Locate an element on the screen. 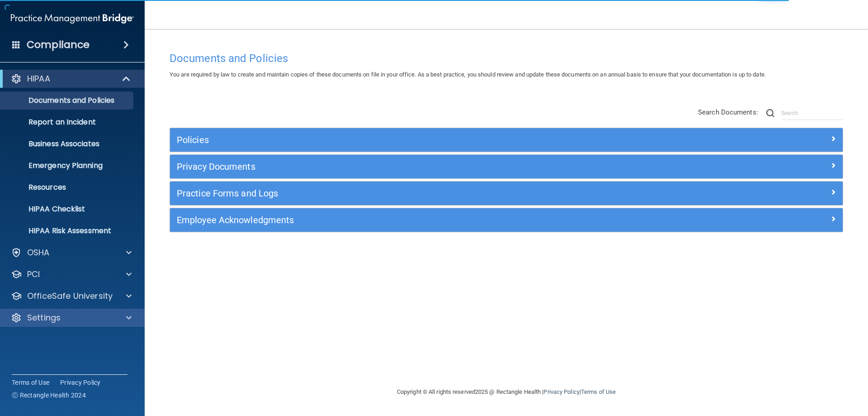  h5: Employee Acknowledgments is located at coordinates (422, 220).